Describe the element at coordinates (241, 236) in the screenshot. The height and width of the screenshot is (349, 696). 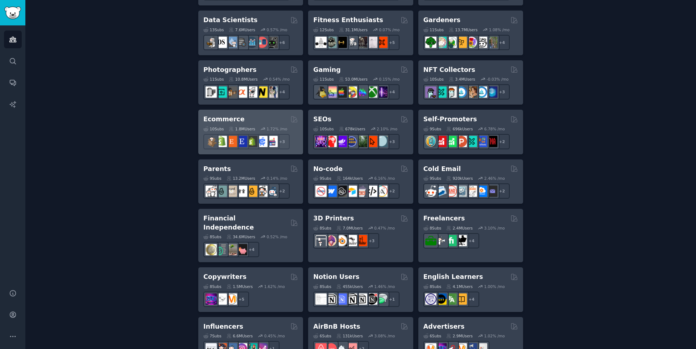
I see `div: 34.6M Users` at that location.